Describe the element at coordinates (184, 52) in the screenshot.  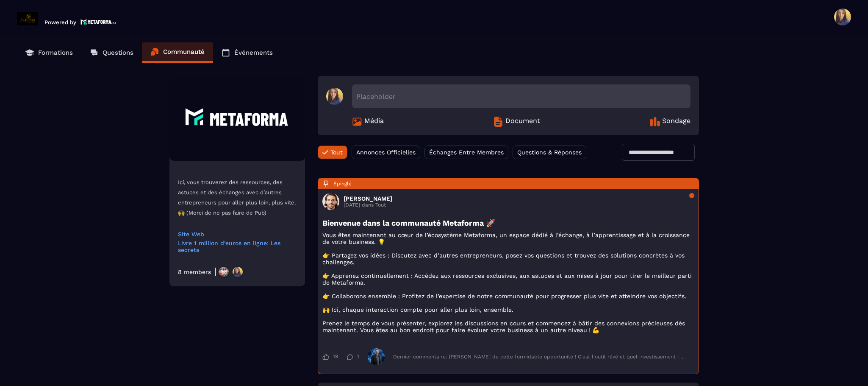
I see `p: Communauté` at that location.